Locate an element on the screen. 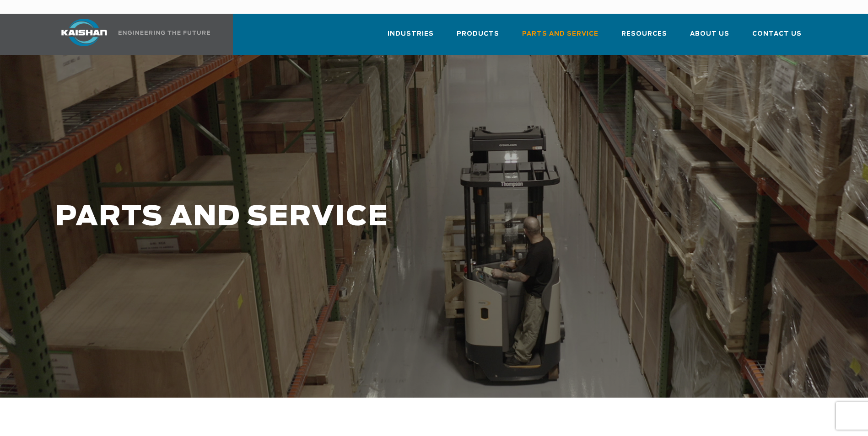 This screenshot has height=436, width=868. a: Parts and Service is located at coordinates (560, 38).